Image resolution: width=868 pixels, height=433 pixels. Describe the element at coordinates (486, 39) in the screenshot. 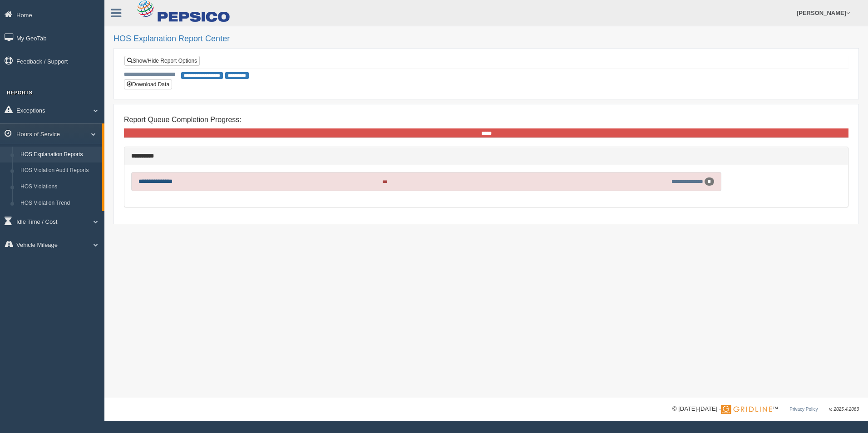

I see `h2: HOS Explanation Report Center` at that location.